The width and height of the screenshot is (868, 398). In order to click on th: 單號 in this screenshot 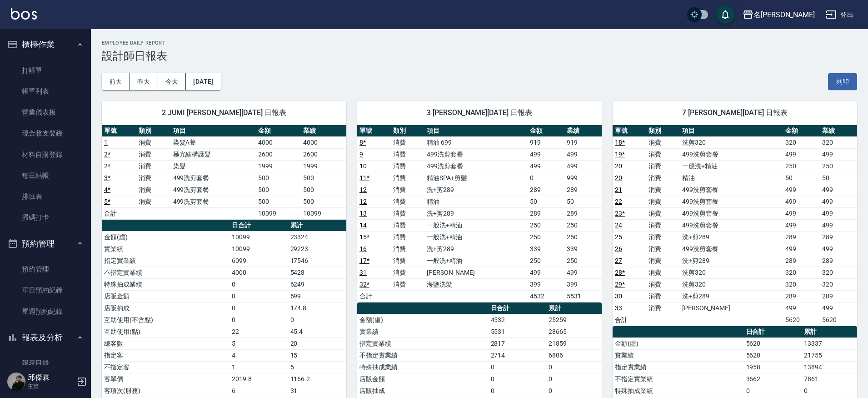, I will do `click(374, 131)`.